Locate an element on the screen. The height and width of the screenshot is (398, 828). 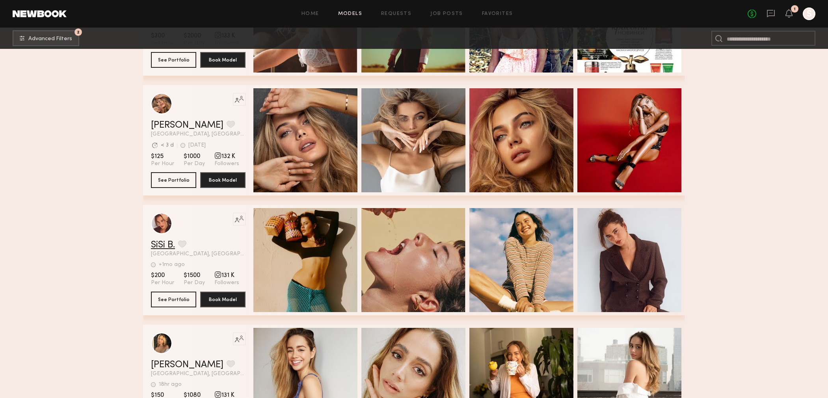
span: 131 K is located at coordinates (227, 275).